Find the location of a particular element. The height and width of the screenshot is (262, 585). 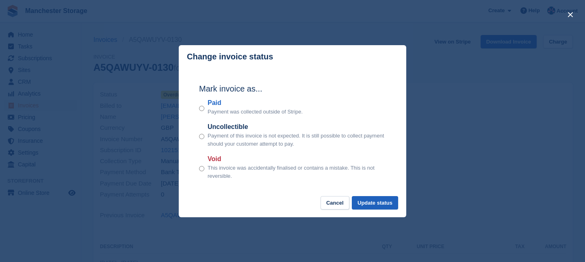

p: Payment was collected outside of Stripe. is located at coordinates (255, 112).